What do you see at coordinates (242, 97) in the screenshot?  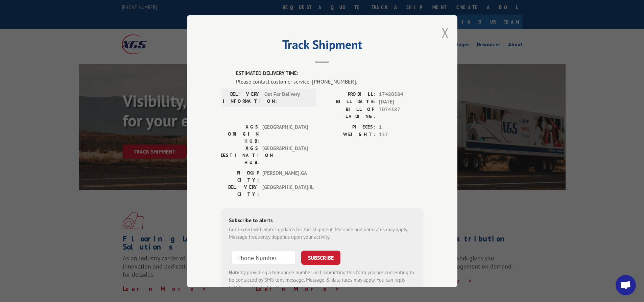 I see `label: DELIVERY INFORMATION:` at bounding box center [242, 97].